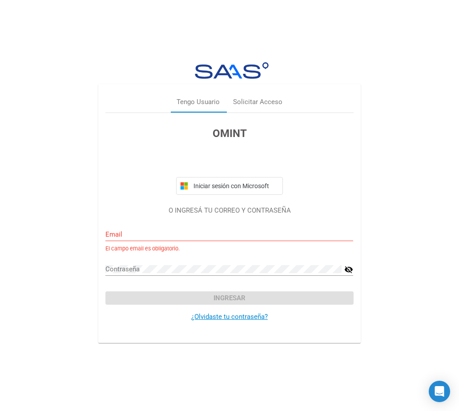 The width and height of the screenshot is (459, 411). Describe the element at coordinates (439, 391) in the screenshot. I see `div: Open Intercom Messenger` at that location.